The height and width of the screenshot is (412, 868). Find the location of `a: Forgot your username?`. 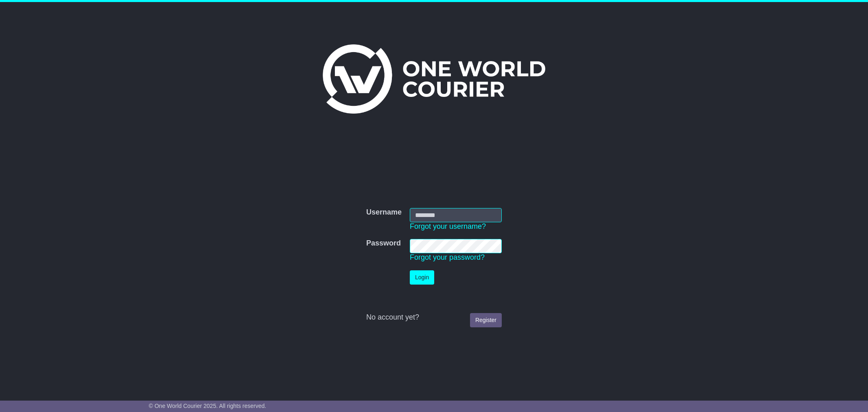

a: Forgot your username? is located at coordinates (448, 226).